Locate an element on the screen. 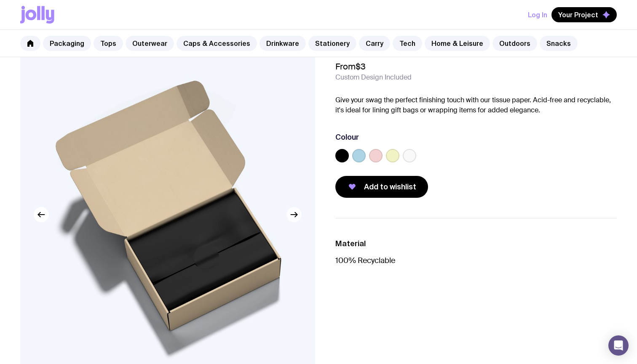 Image resolution: width=637 pixels, height=364 pixels. div: Open Intercom Messenger is located at coordinates (618, 345).